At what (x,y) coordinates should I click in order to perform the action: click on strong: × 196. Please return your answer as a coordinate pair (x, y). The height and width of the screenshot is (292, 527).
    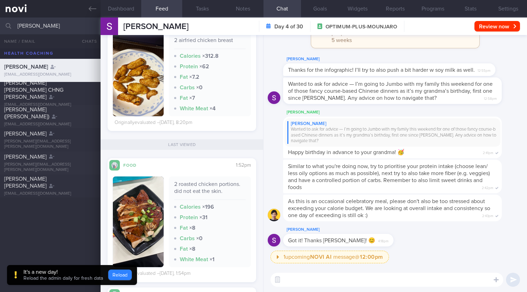
    Looking at the image, I should click on (208, 207).